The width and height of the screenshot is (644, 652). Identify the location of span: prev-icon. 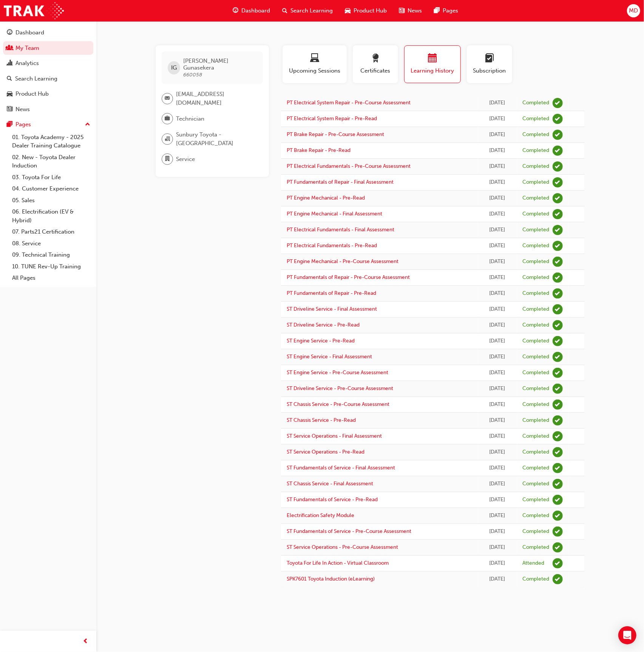
(86, 641).